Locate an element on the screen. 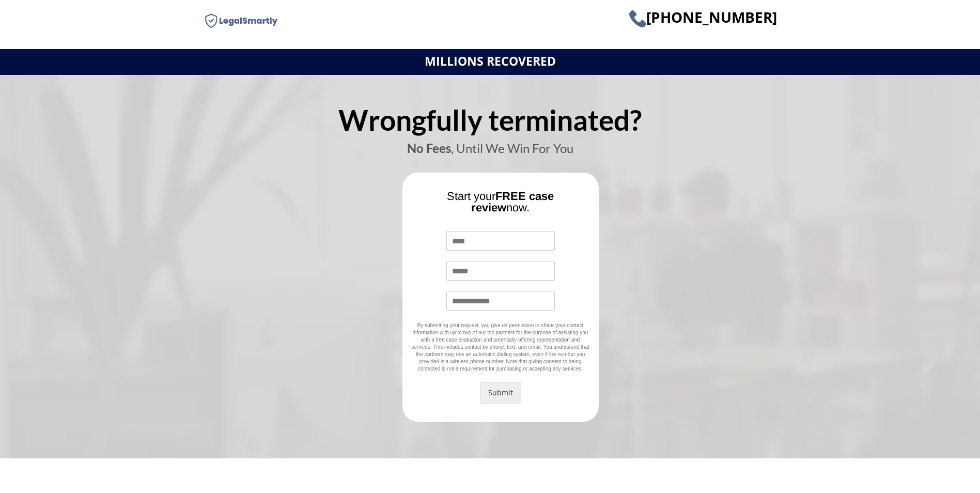  button: Submit is located at coordinates (501, 393).